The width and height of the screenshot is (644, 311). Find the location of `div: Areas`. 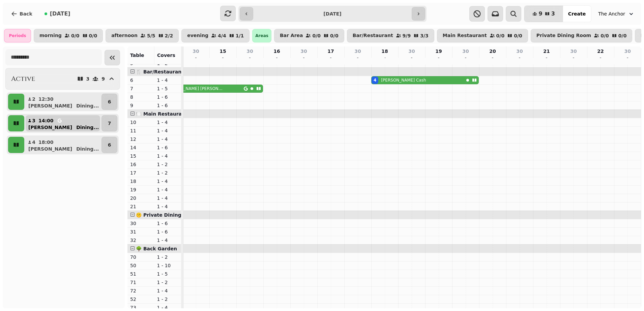

div: Areas is located at coordinates (261, 36).